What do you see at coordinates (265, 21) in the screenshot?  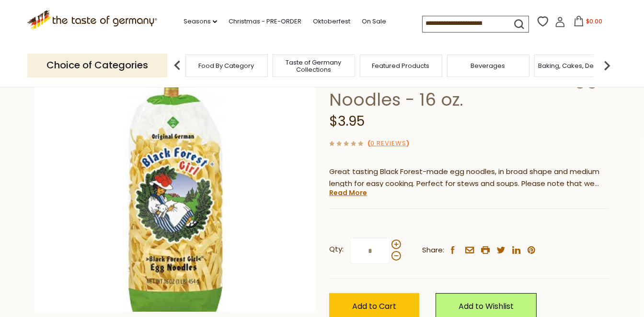 I see `a: Christmas - PRE-ORDER` at bounding box center [265, 21].